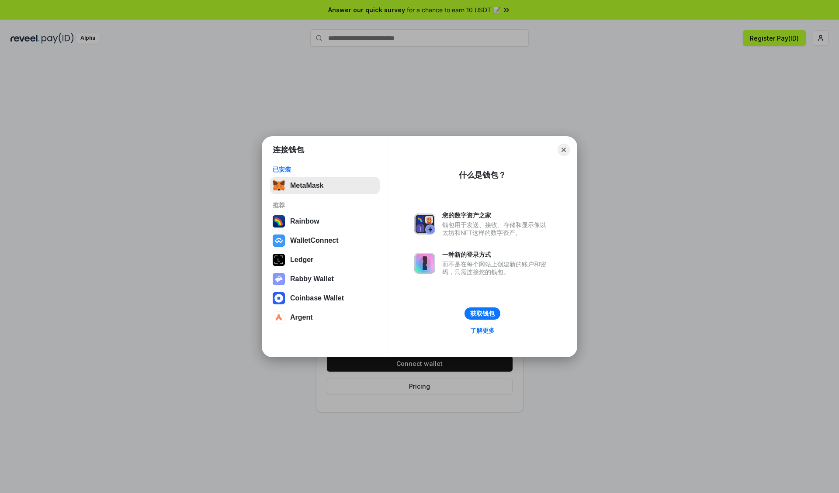  What do you see at coordinates (482, 314) in the screenshot?
I see `div: 获取钱包` at bounding box center [482, 314].